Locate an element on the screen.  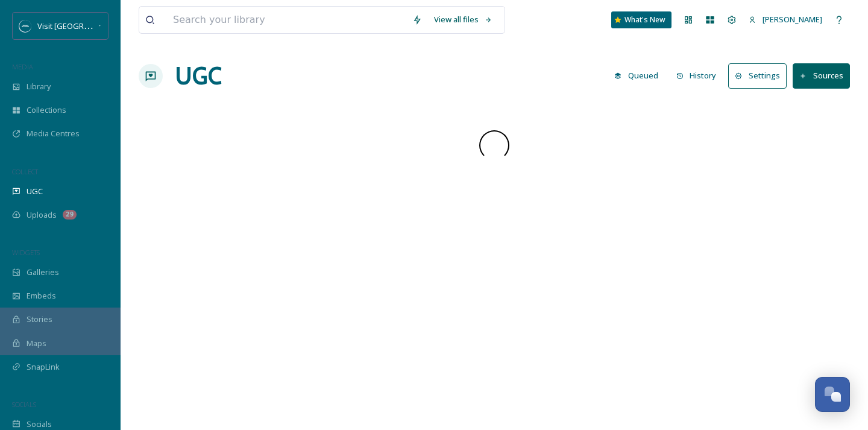
span: COLLECT is located at coordinates (25, 171).